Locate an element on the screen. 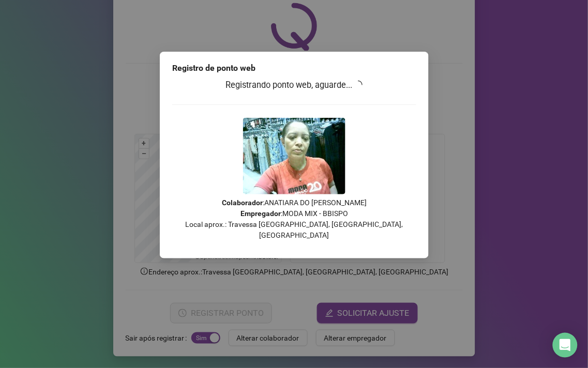 This screenshot has height=368, width=588. span: loading is located at coordinates (358, 84).